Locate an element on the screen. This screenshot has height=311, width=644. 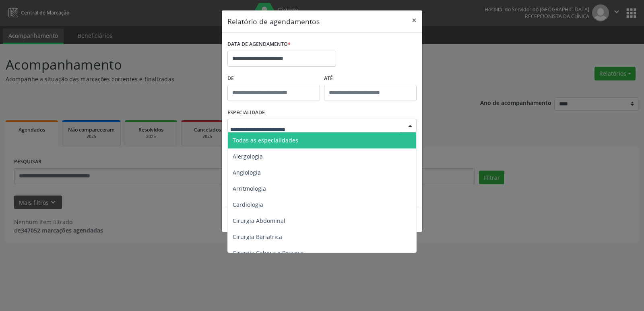
span: Cirurgia Abdominal is located at coordinates (259, 220).